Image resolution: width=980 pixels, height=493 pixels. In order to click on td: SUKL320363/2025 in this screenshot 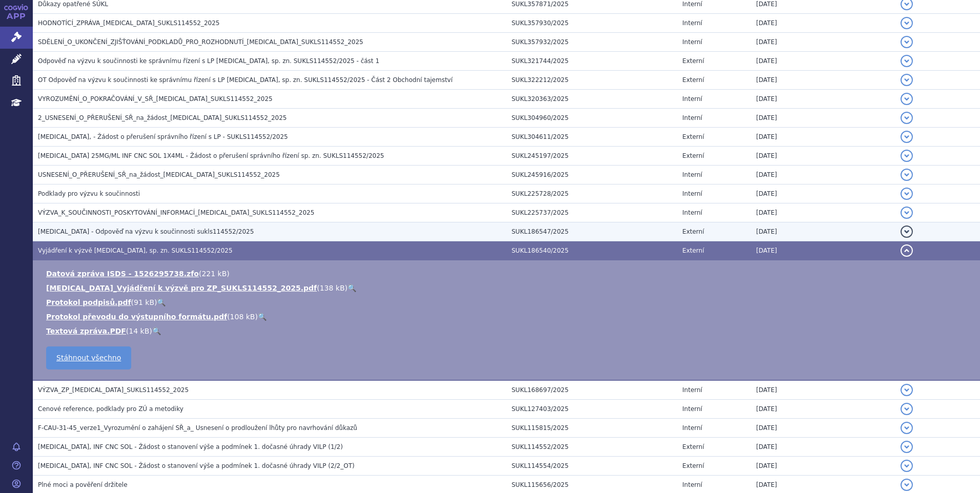, I will do `click(591, 99)`.